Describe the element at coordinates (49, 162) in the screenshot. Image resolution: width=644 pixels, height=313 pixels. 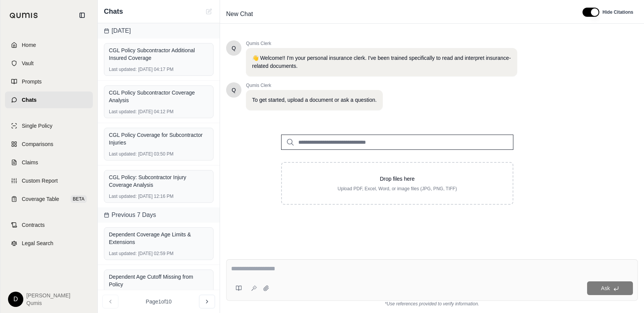
I see `a: Claims` at that location.